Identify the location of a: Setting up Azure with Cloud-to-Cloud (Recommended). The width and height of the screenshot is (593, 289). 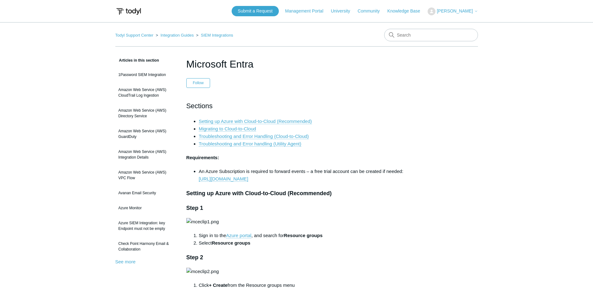
(256, 121).